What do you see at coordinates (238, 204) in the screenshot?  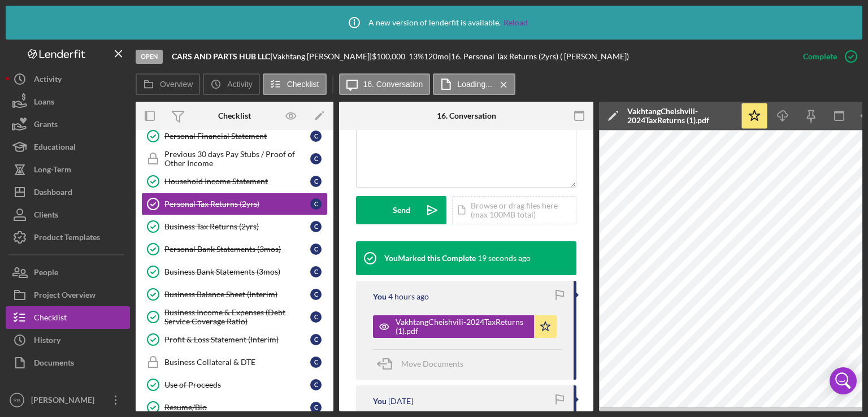 I see `div: Personal Tax Returns (2yrs)` at bounding box center [238, 204].